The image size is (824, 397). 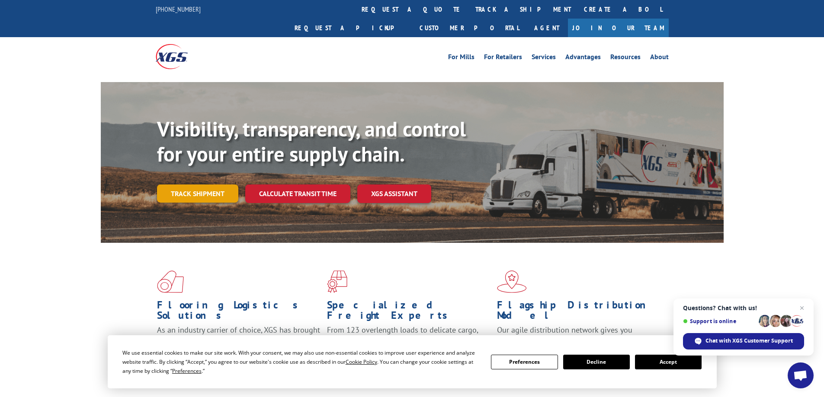 I want to click on span: Preferences, so click(x=187, y=371).